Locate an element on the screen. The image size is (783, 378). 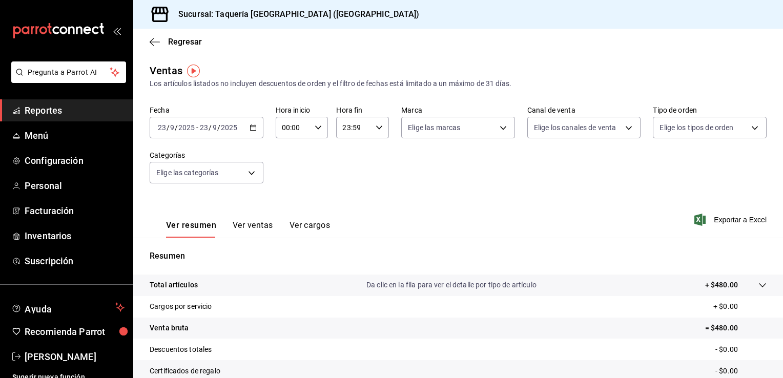
span: Elige los tipos de orden is located at coordinates (696, 128).